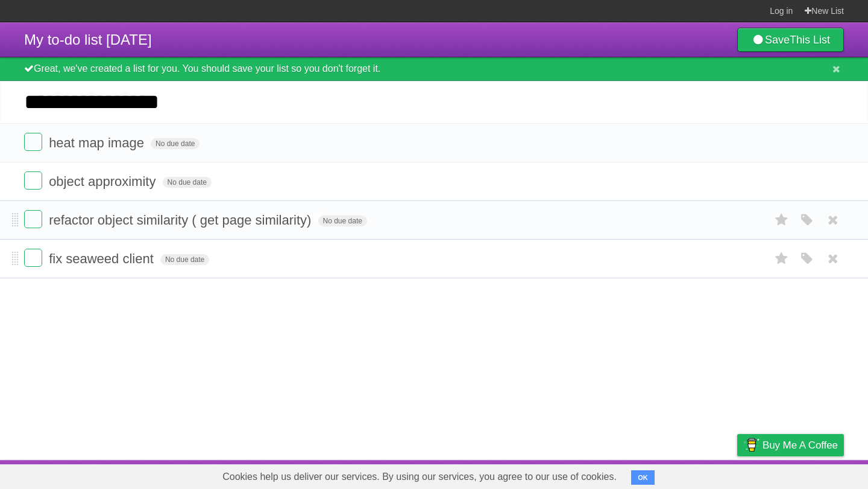 This screenshot has height=489, width=868. Describe the element at coordinates (420, 477) in the screenshot. I see `span: Cookies help us deliver our services. By using our services, you agree to our use of cookies.` at that location.